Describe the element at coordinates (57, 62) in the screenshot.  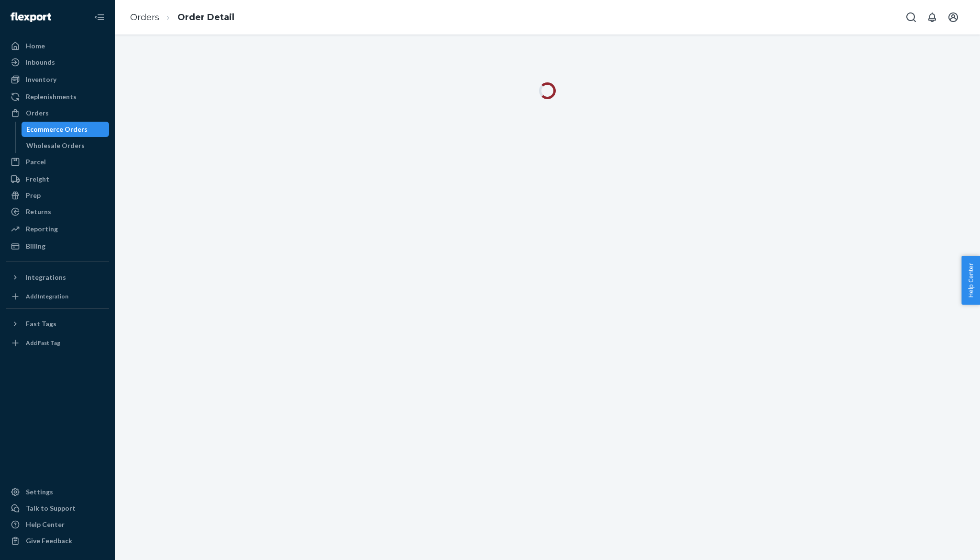
I see `a: Inbounds` at that location.